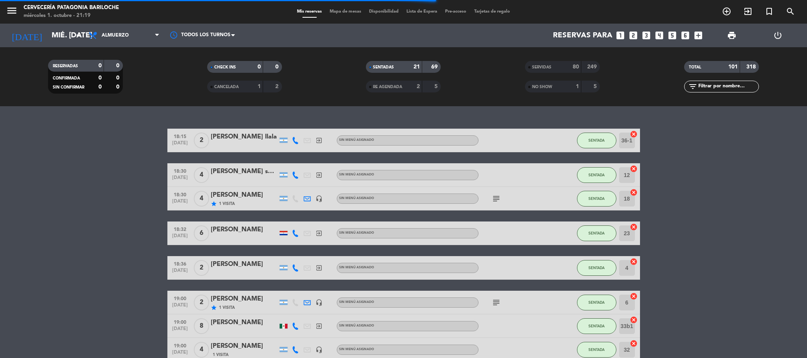 The image size is (807, 358). I want to click on div: LOG OUT, so click(777, 35).